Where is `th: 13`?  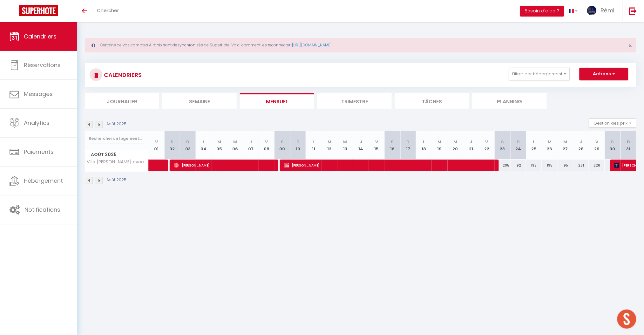 th: 13 is located at coordinates (345, 145).